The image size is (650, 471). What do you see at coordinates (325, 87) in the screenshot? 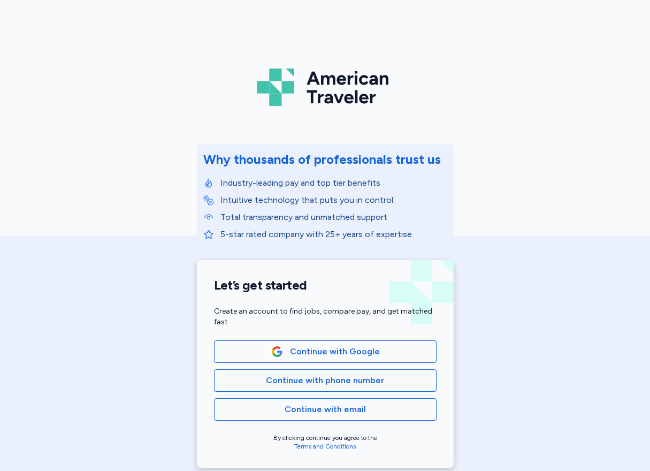
I see `img: Logo` at bounding box center [325, 87].